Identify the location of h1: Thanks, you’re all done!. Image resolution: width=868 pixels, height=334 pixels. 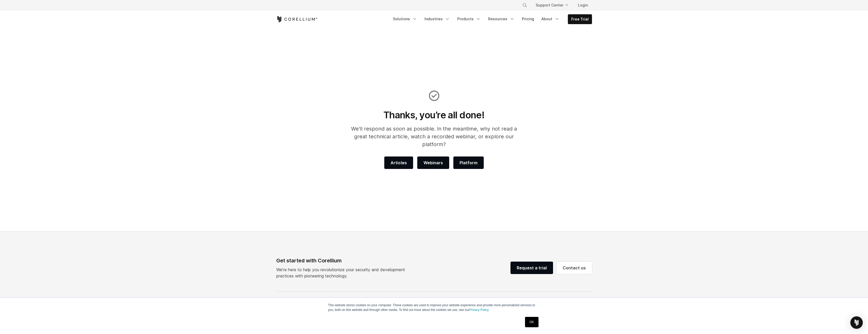
(434, 115).